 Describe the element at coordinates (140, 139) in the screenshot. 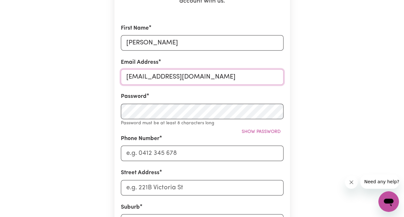

I see `label: Phone Number` at that location.